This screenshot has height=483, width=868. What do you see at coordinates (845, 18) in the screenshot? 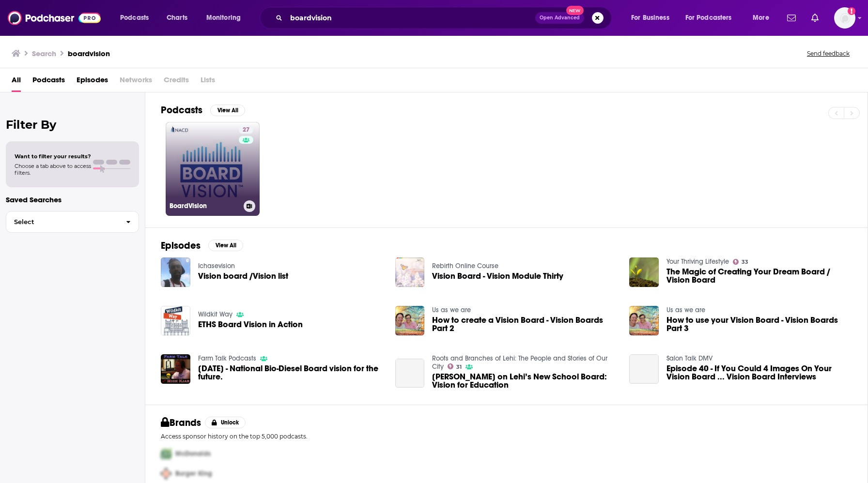
I see `span: Logged in as Libby.Trese.TGI` at bounding box center [845, 18].